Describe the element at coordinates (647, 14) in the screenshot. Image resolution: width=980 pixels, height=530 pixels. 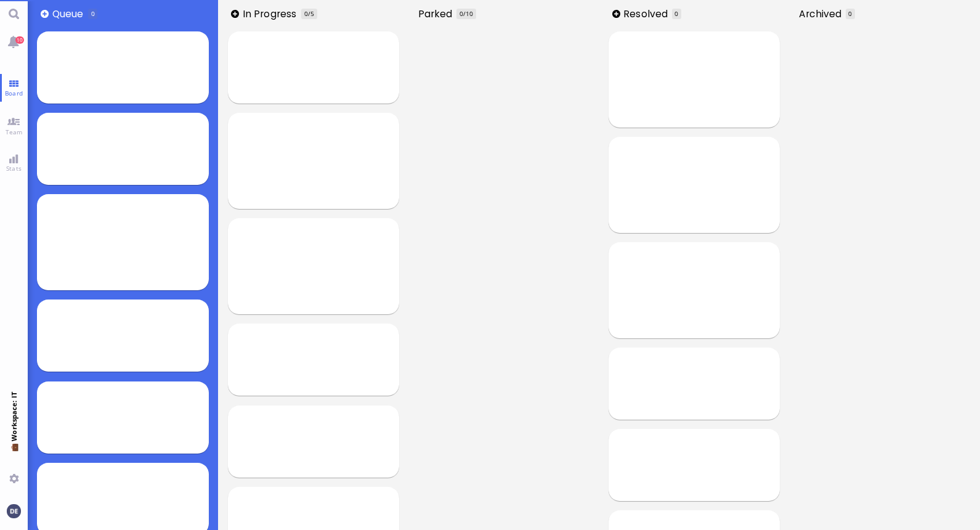
I see `span: Resolved` at that location.